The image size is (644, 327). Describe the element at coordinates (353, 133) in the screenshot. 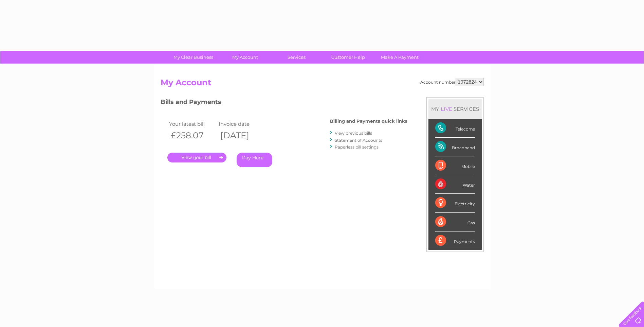

I see `a: View previous bills` at that location.